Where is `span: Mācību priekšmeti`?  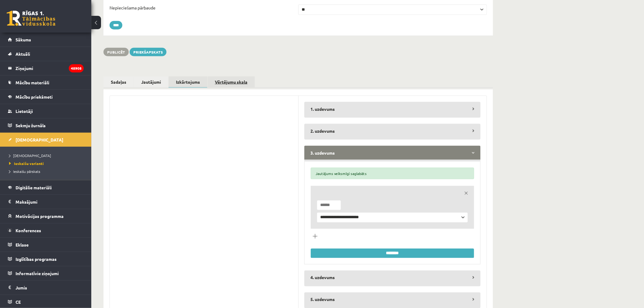
span: Mācību priekšmeti is located at coordinates (34, 97).